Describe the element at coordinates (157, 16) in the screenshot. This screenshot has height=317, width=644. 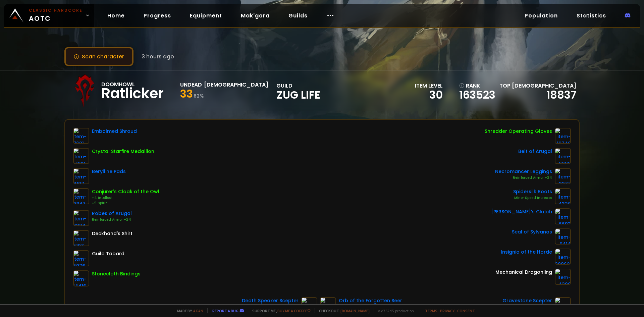
I see `a: Progress` at that location.